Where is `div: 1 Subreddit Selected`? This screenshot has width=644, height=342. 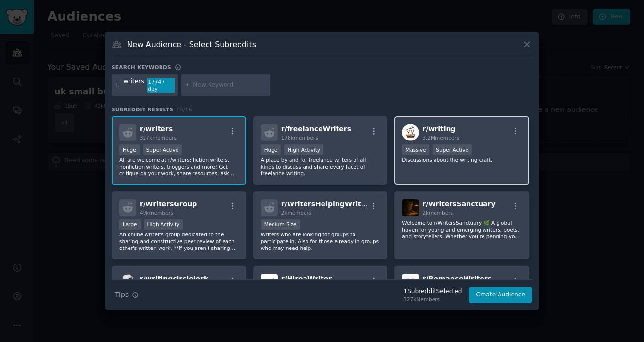
div: 1 Subreddit Selected is located at coordinates (433, 292).